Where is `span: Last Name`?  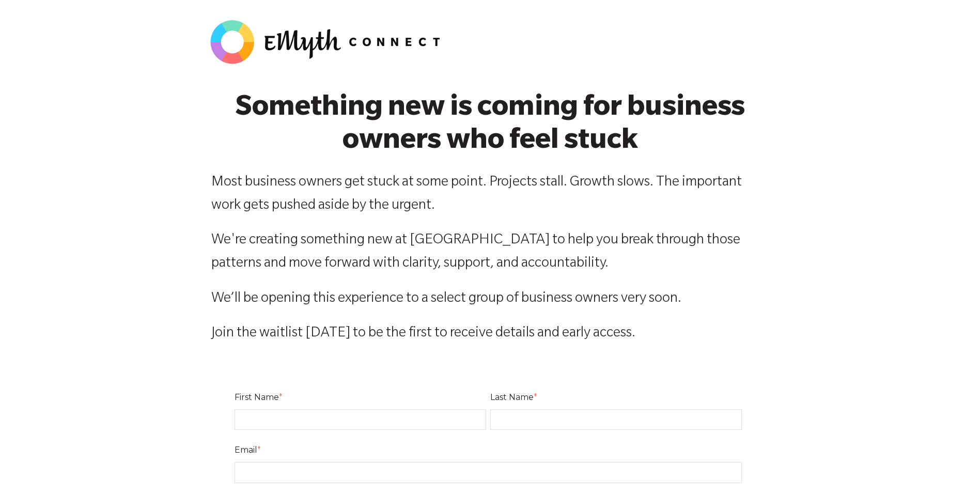
span: Last Name is located at coordinates (512, 397).